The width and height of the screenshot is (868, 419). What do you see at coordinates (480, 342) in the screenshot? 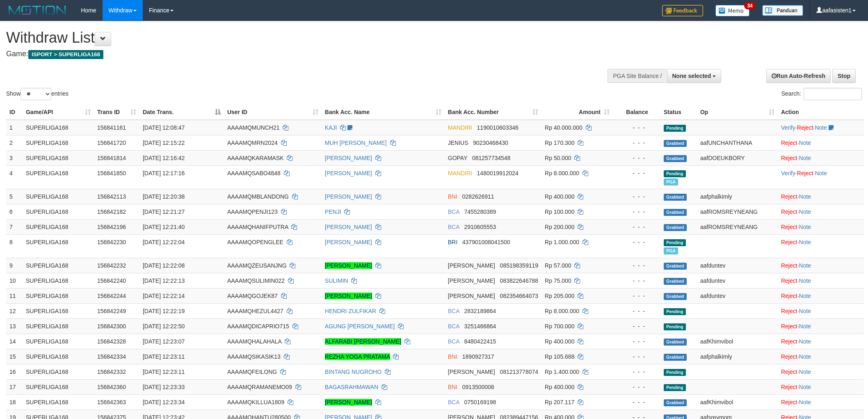
I see `span: Copy 8480422415 to clipboard` at bounding box center [480, 342].